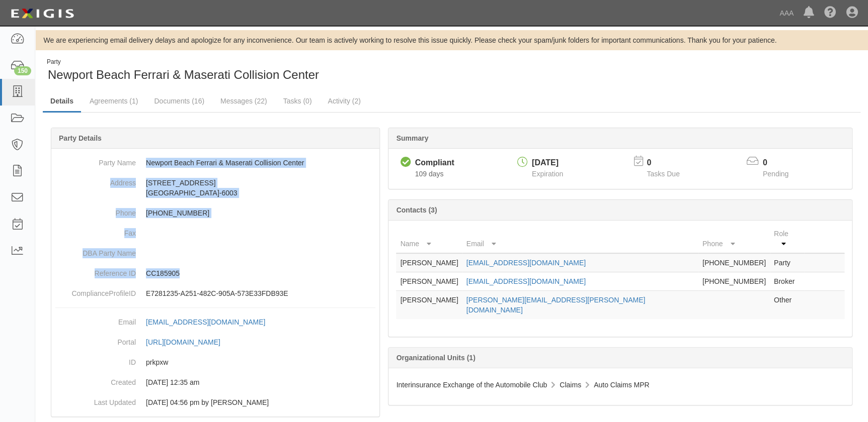  I want to click on dt: ComplianceProfileID, so click(95, 291).